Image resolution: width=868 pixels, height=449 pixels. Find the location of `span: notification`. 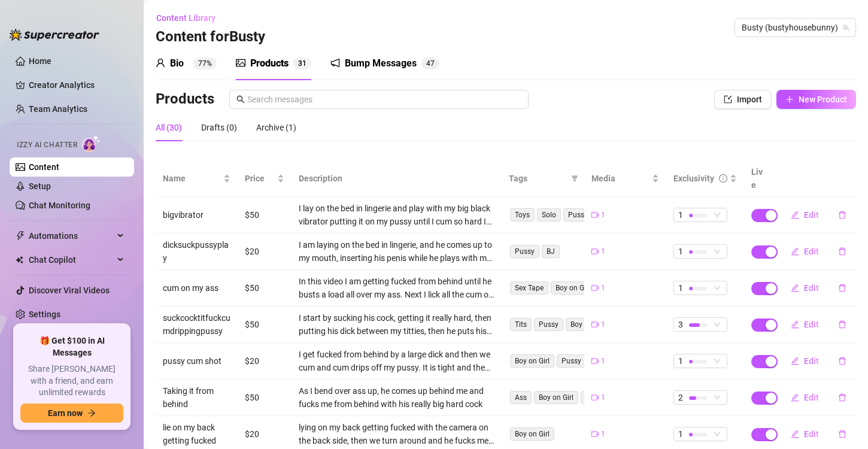

span: notification is located at coordinates (335, 63).